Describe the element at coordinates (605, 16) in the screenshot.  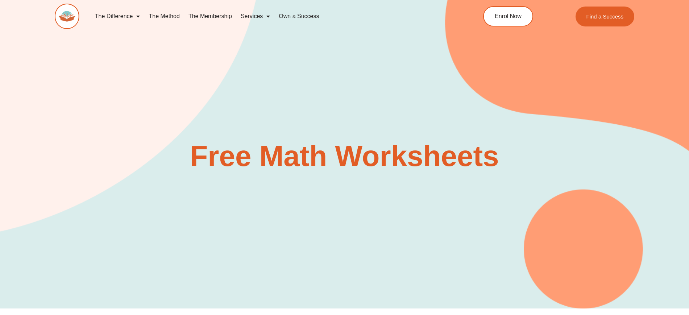
I see `a: Find a Success` at that location.